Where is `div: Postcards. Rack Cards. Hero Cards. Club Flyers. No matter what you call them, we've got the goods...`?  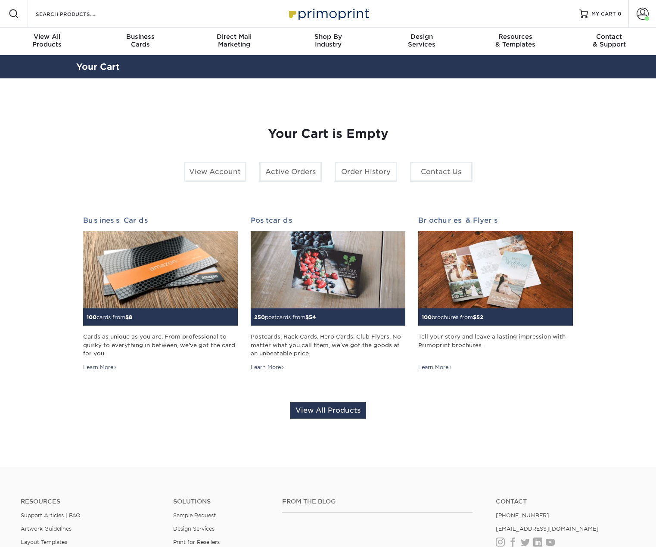 div: Postcards. Rack Cards. Hero Cards. Club Flyers. No matter what you call them, we've got the goods... is located at coordinates (328, 345).